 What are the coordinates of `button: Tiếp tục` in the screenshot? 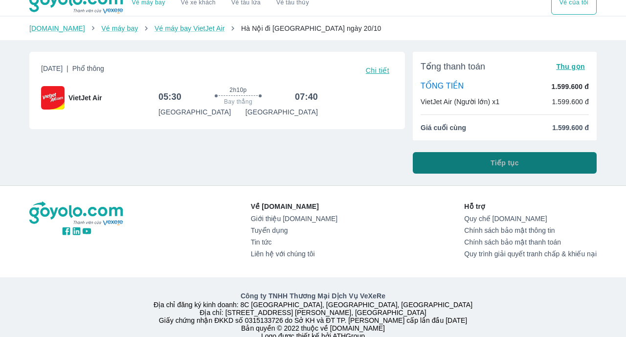 It's located at (505, 163).